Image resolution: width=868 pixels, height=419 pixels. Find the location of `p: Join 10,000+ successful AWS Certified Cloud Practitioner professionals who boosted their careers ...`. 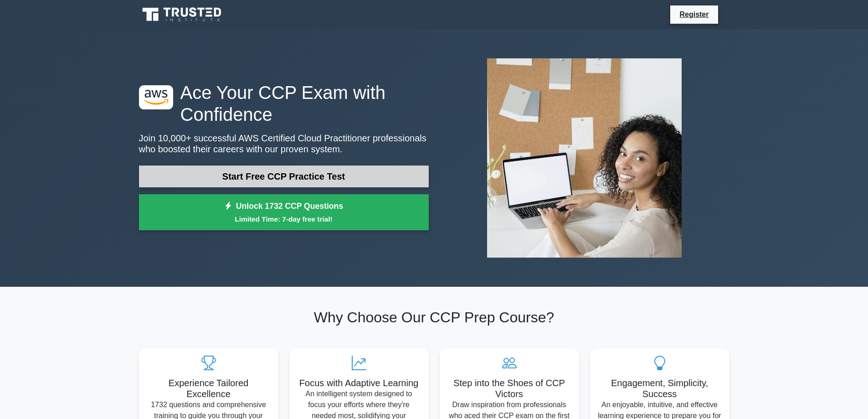

p: Join 10,000+ successful AWS Certified Cloud Practitioner professionals who boosted their careers ... is located at coordinates (284, 144).